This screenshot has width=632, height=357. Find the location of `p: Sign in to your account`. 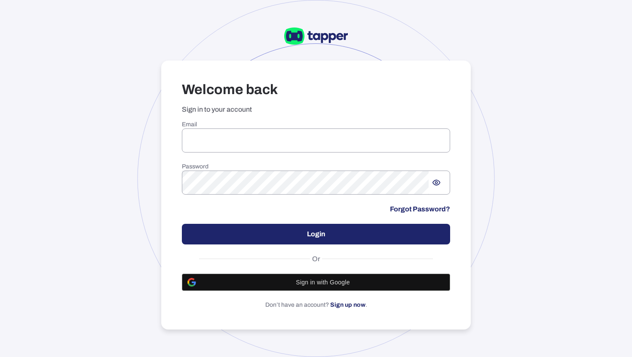

p: Sign in to your account is located at coordinates (316, 110).